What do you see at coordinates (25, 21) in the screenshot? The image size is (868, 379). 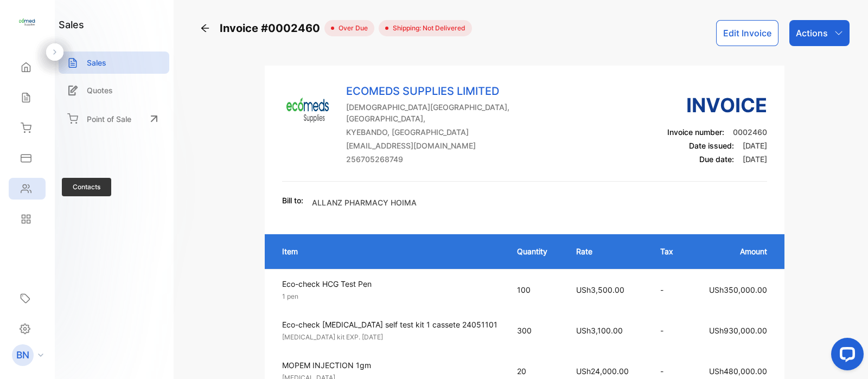 I see `button: Open LiveChat chat widget` at bounding box center [25, 21].